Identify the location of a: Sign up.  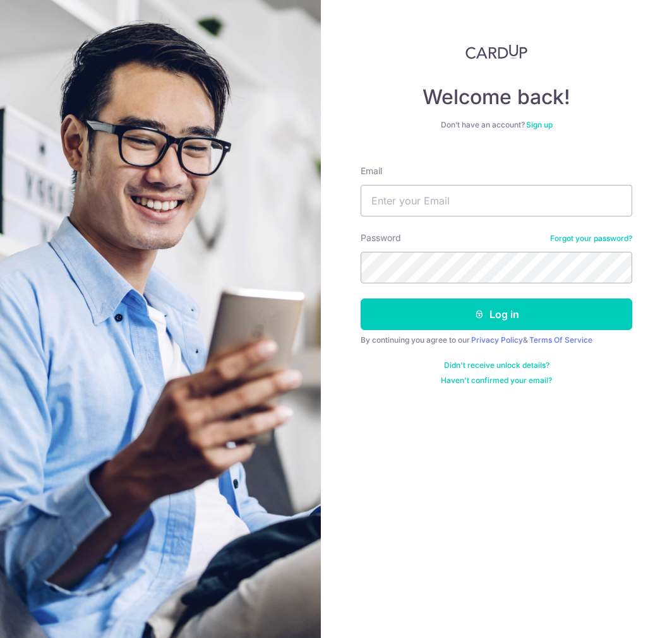
(539, 124).